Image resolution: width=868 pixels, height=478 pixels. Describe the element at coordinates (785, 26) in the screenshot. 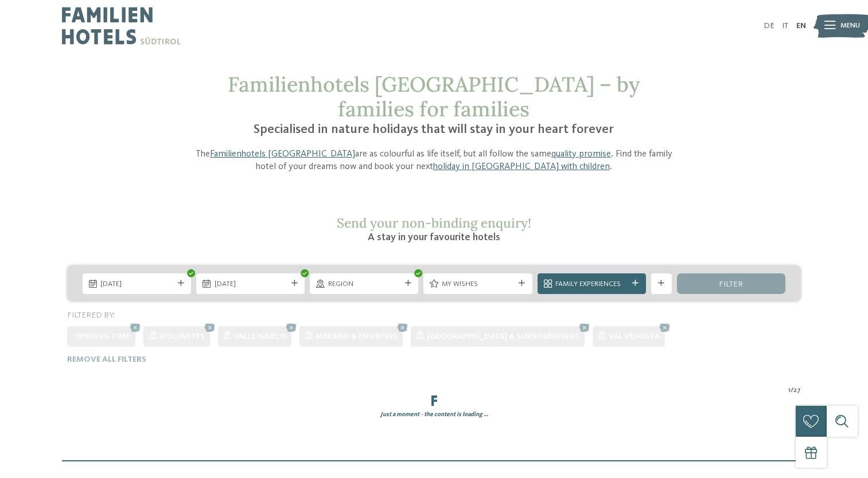

I see `a: IT` at that location.